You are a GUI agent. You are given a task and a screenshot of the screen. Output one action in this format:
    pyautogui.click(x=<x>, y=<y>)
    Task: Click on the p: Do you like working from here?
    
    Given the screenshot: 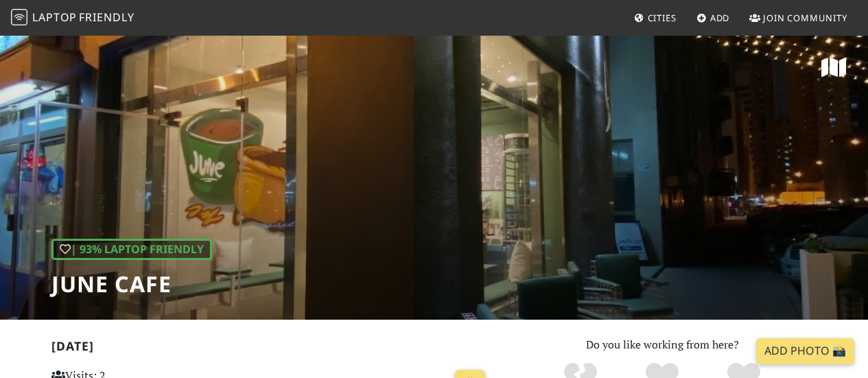 What is the action you would take?
    pyautogui.click(x=663, y=345)
    